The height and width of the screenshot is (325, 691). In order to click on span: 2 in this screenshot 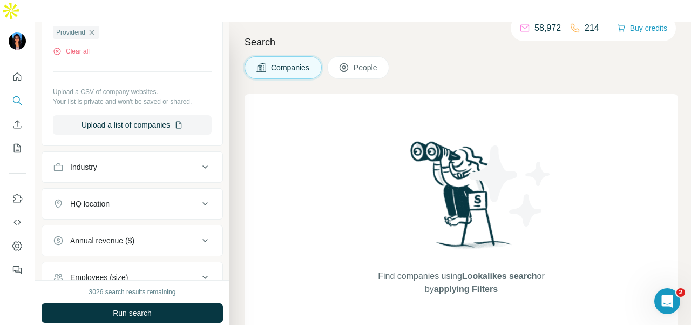, I will do `click(681, 292)`.